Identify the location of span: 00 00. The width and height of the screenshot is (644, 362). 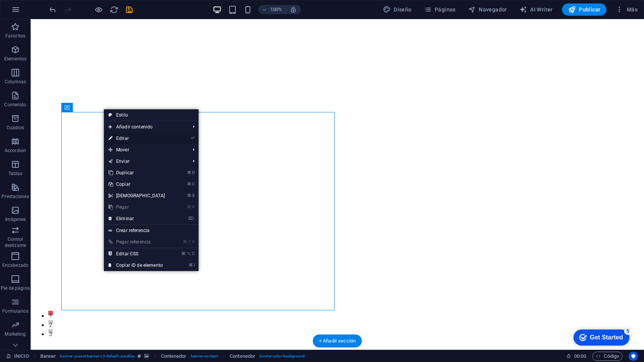
(580, 357).